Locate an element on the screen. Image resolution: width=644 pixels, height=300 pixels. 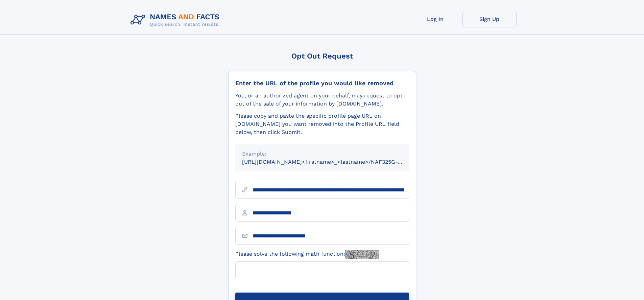
div: Example: is located at coordinates (322, 154).